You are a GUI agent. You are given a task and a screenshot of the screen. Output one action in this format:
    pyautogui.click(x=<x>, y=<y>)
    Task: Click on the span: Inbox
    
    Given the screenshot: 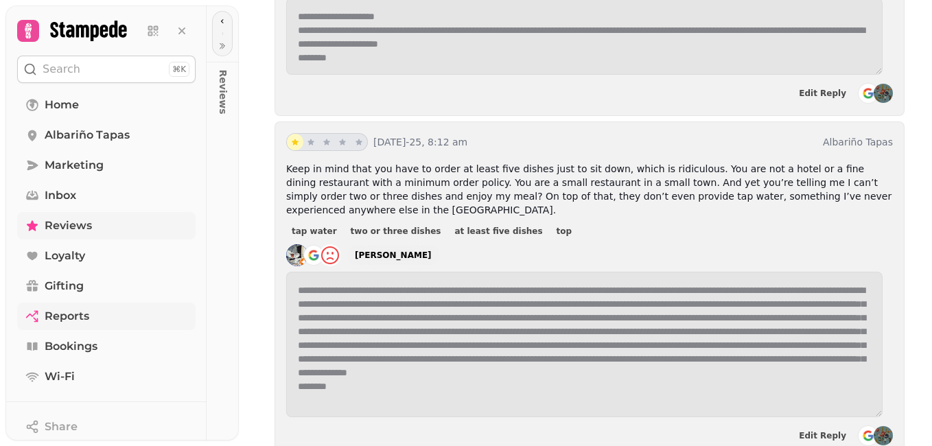 What is the action you would take?
    pyautogui.click(x=60, y=196)
    